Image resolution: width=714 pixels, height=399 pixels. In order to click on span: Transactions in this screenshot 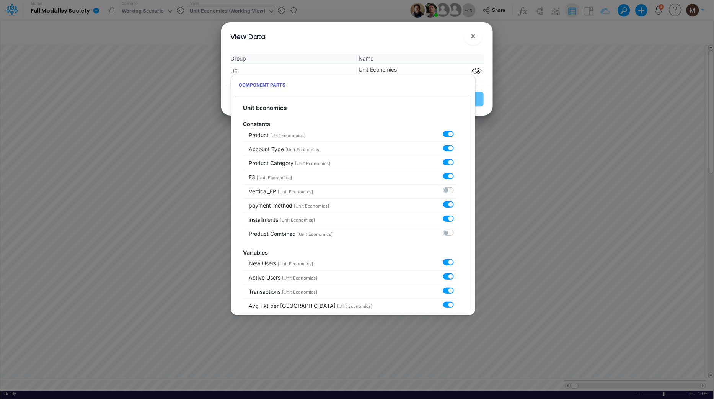, I will do `click(265, 291)`.